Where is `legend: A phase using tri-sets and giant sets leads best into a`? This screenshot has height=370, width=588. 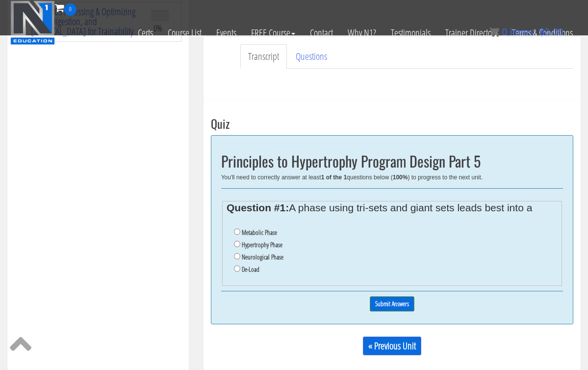 legend: A phase using tri-sets and giant sets leads best into a is located at coordinates (392, 208).